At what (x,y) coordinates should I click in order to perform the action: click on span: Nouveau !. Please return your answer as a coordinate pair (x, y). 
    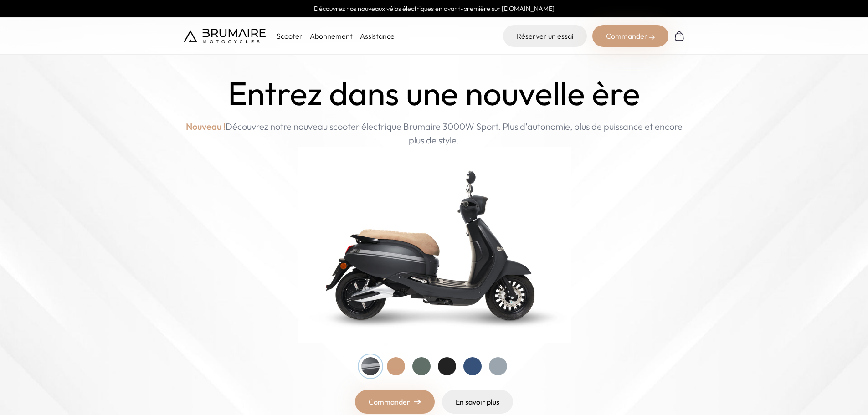
    Looking at the image, I should click on (206, 127).